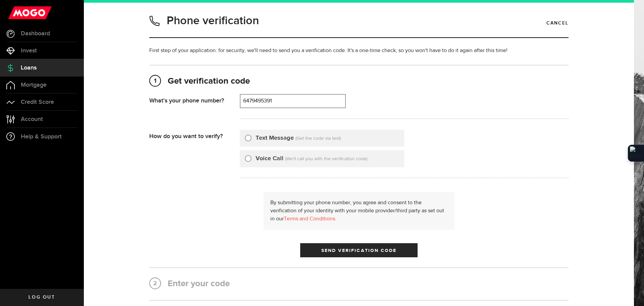 Image resolution: width=644 pixels, height=306 pixels. What do you see at coordinates (248, 137) in the screenshot?
I see `input: Text Message` at bounding box center [248, 137].